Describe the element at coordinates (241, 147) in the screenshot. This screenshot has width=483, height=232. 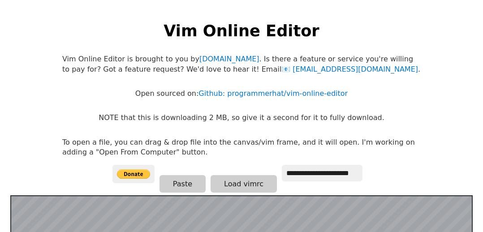
I see `p: To open a file, you can drag & drop file into the canvas/vim frame, and it will open. I'm working...` at that location.